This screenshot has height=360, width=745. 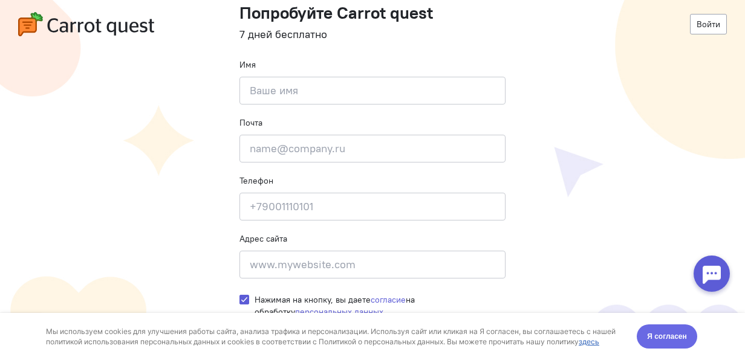 What do you see at coordinates (263, 239) in the screenshot?
I see `label: Адрес сайта` at bounding box center [263, 239].